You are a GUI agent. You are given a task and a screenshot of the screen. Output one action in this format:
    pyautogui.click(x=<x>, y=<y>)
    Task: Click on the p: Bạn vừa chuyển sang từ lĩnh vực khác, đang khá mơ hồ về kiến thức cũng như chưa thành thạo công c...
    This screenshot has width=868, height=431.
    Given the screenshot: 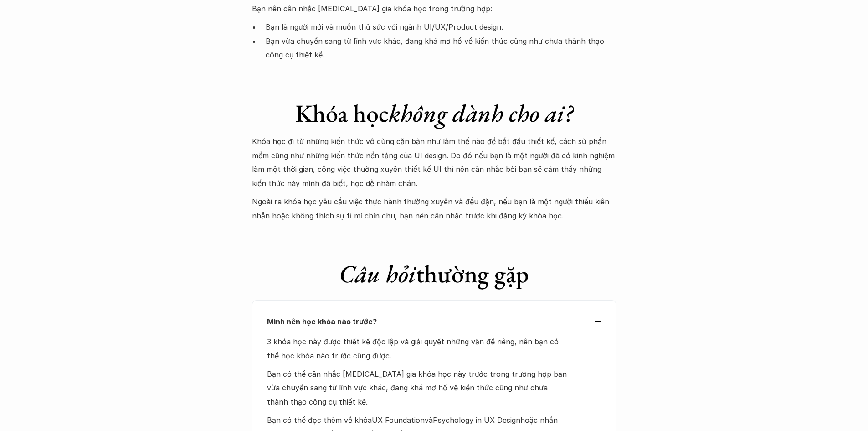 What is the action you would take?
    pyautogui.click(x=441, y=48)
    